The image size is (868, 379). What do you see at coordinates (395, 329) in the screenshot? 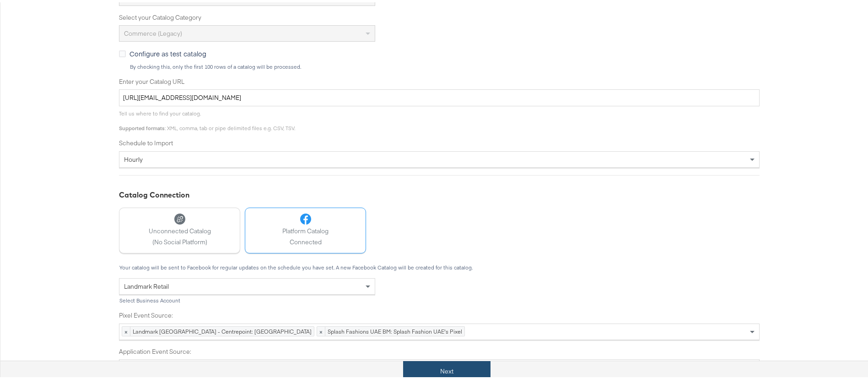
I see `span: Splash Fashions UAE BM: Splash Fashion UAE's Pixel` at bounding box center [395, 329].